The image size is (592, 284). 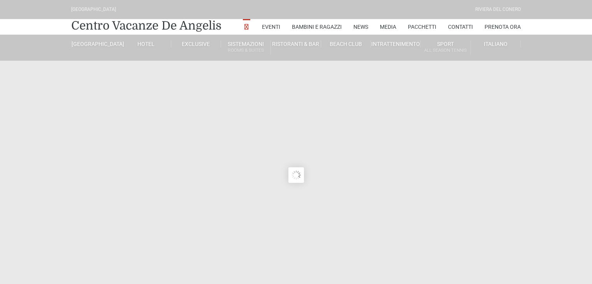 What do you see at coordinates (495, 44) in the screenshot?
I see `span: Italiano` at bounding box center [495, 44].